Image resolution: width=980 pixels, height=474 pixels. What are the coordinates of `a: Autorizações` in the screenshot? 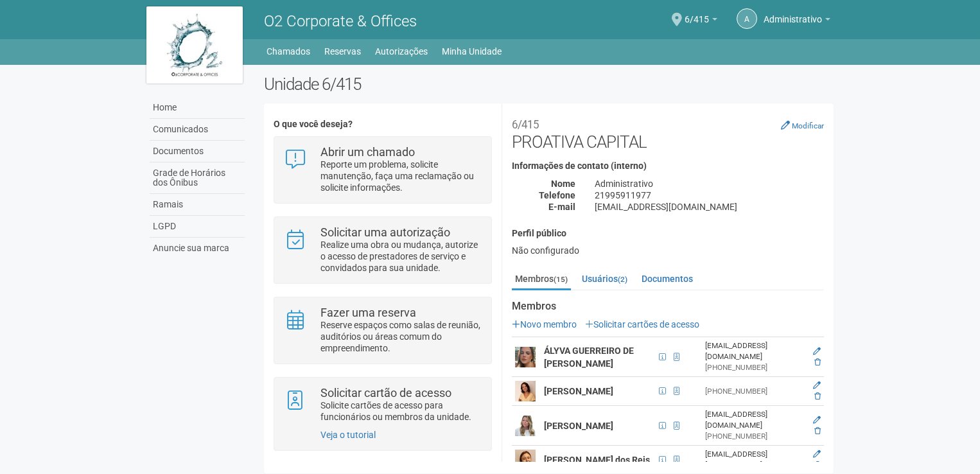 It's located at (402, 51).